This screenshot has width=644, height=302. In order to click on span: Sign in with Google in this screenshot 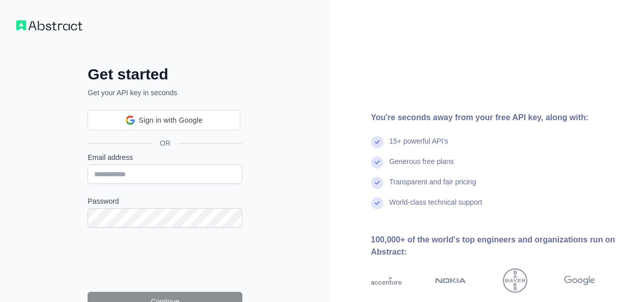, I will do `click(170, 120)`.